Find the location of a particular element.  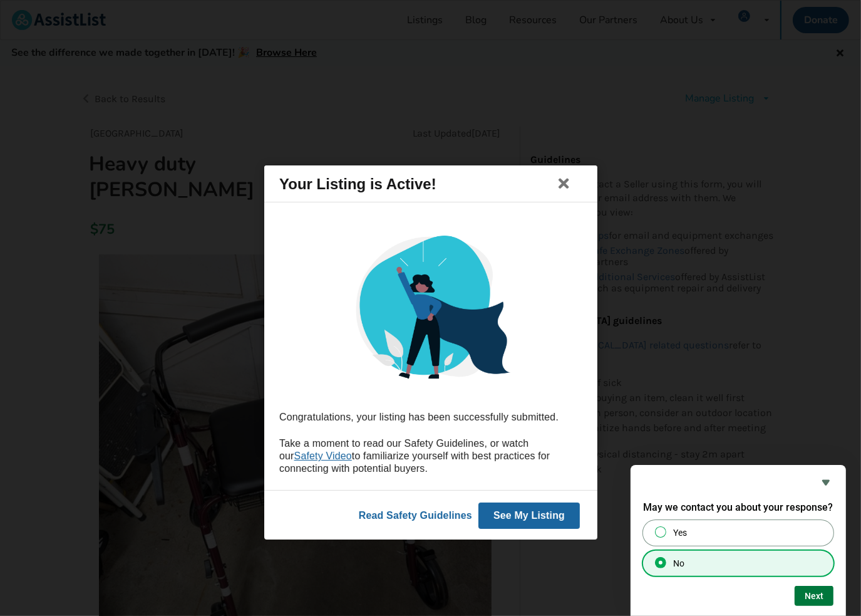

div: Congratulations, your listing has been successfully submitted. is located at coordinates (431, 418).